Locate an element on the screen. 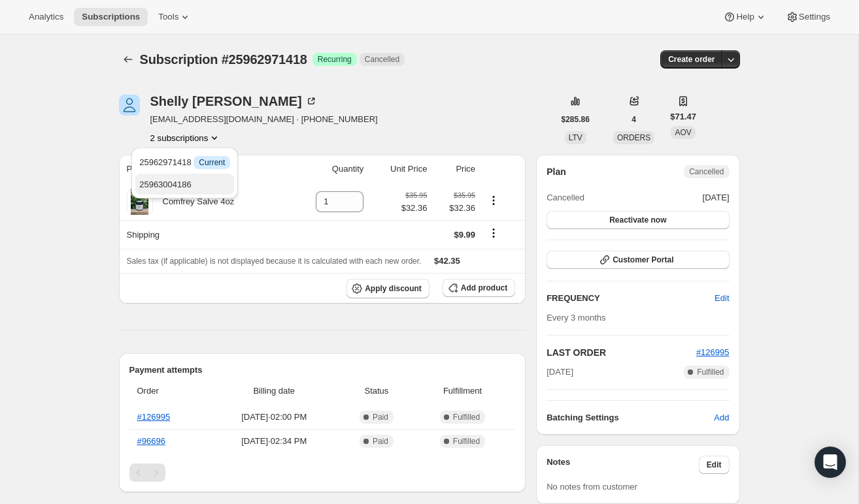 The width and height of the screenshot is (859, 504). span: Recurring is located at coordinates (334, 60).